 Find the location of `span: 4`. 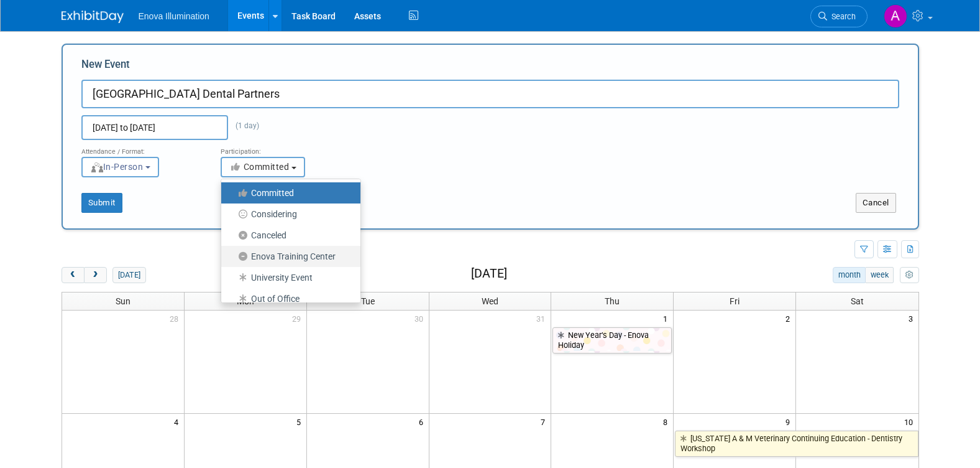

span: 4 is located at coordinates (178, 421).